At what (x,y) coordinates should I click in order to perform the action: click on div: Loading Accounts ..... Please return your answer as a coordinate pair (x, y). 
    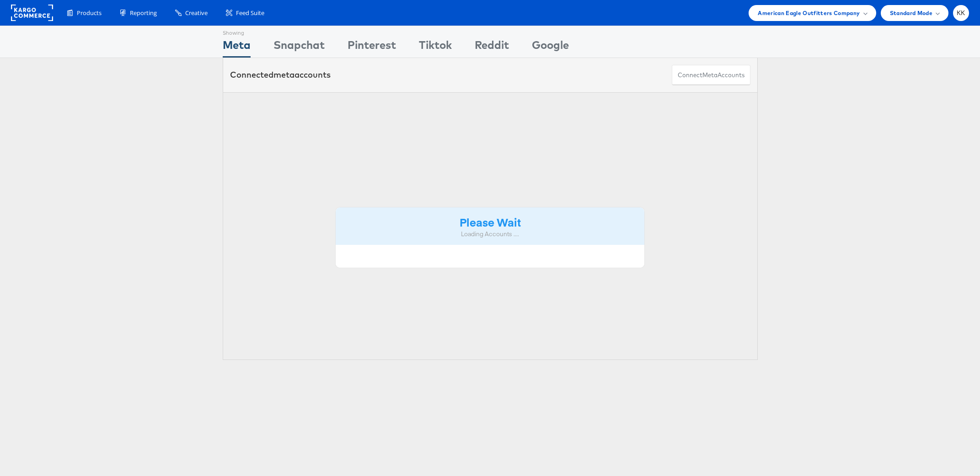
    Looking at the image, I should click on (490, 234).